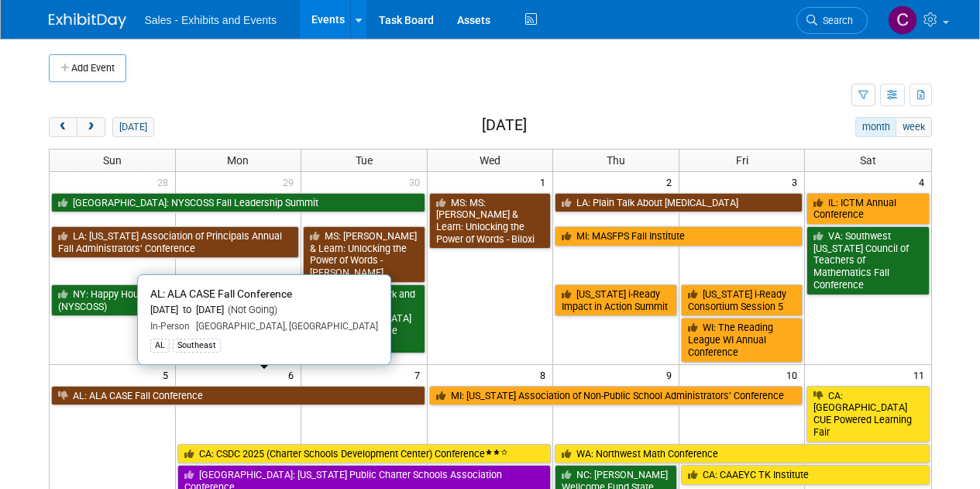 The width and height of the screenshot is (980, 489). What do you see at coordinates (165, 181) in the screenshot?
I see `span: 28` at bounding box center [165, 181].